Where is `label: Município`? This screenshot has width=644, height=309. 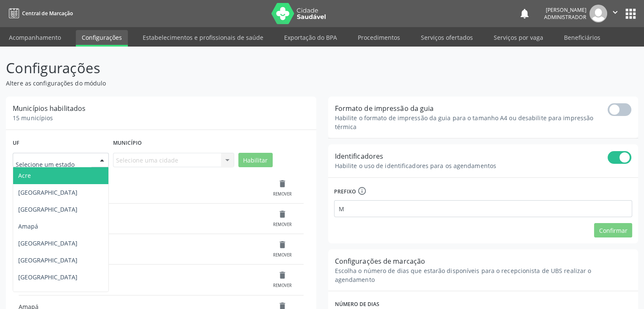
label: Município is located at coordinates (127, 143).